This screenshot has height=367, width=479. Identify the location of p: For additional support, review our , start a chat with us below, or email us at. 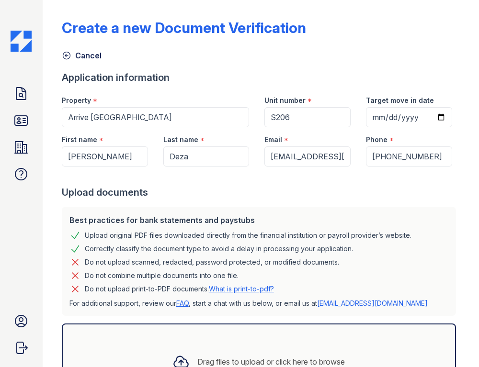
(259, 304).